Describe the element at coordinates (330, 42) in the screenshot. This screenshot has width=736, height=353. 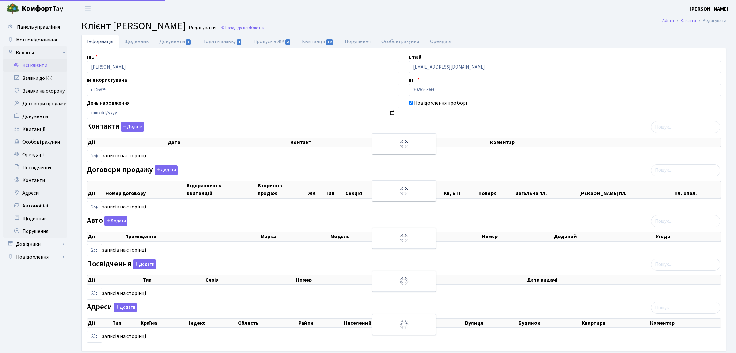
I see `span: 79` at that location.